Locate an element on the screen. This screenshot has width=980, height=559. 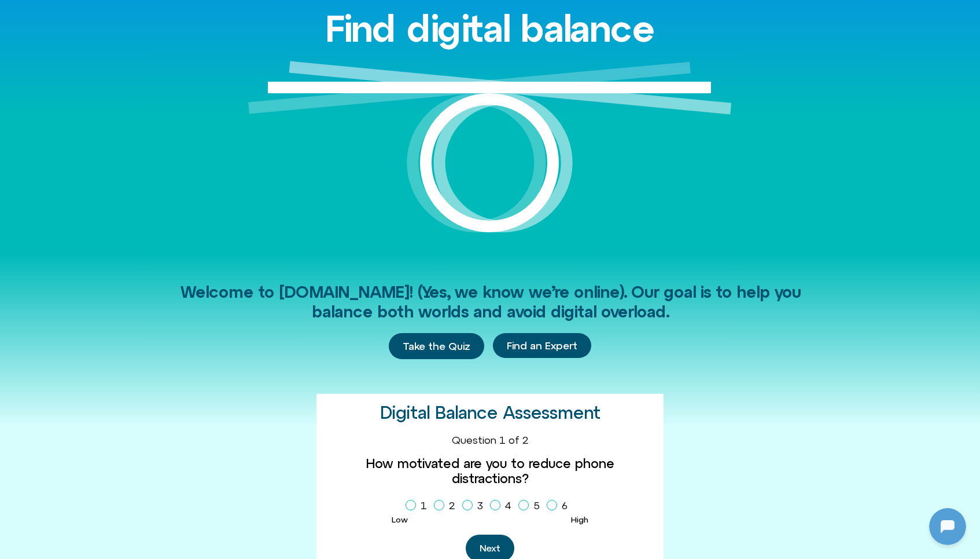
label: 6 is located at coordinates (560, 506).